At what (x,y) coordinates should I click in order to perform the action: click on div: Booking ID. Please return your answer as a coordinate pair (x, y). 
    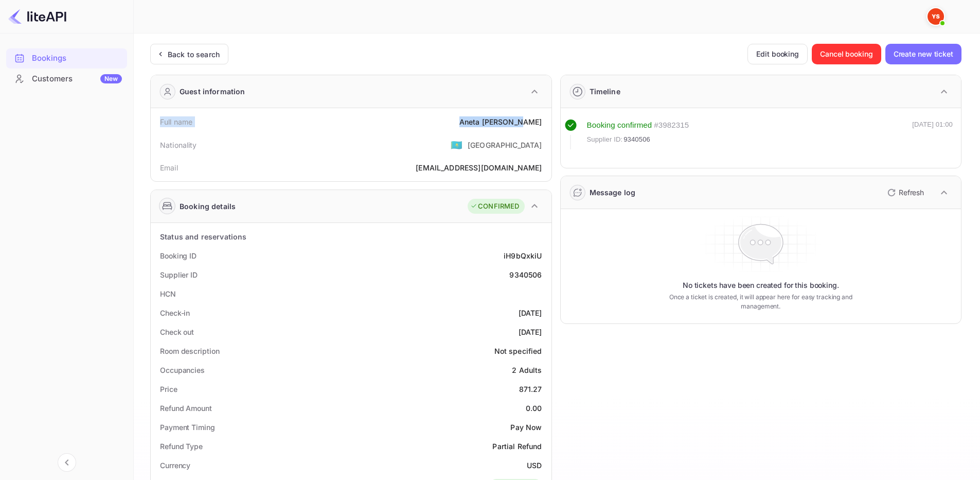
    Looking at the image, I should click on (178, 255).